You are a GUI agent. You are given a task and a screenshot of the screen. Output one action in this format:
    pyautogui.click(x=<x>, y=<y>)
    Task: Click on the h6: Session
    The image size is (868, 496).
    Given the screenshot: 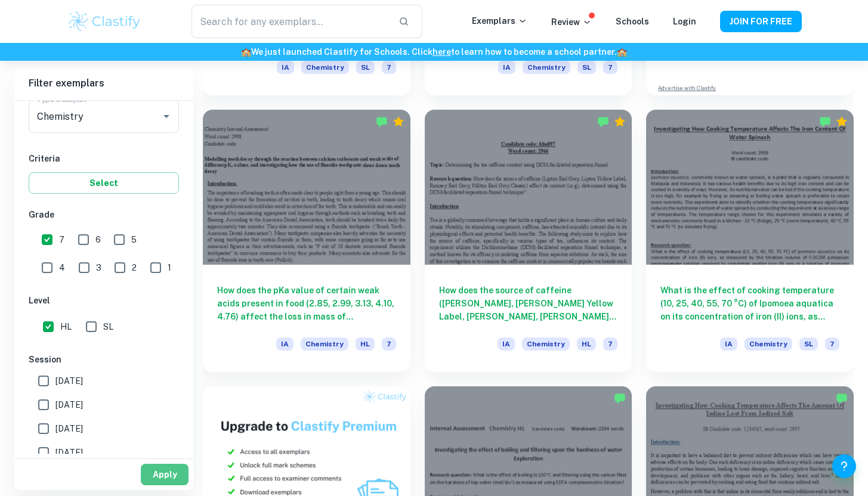 What is the action you would take?
    pyautogui.click(x=104, y=359)
    